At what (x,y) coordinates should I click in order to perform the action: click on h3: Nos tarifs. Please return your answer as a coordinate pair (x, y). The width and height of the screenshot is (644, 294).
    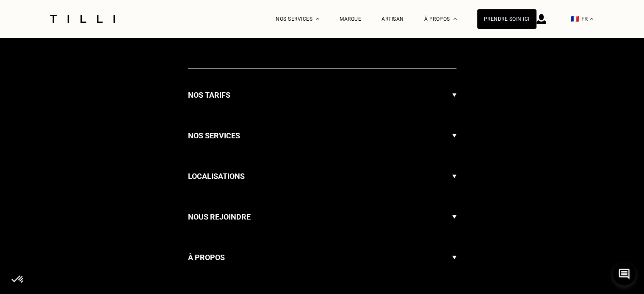
    Looking at the image, I should click on (209, 95).